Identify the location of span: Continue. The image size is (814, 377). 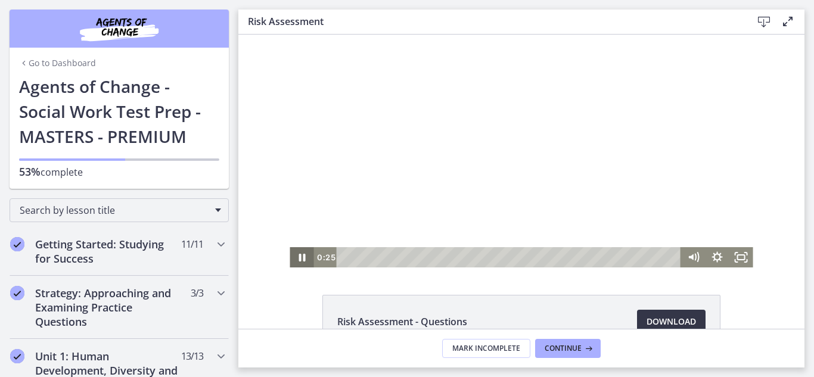
(563, 349).